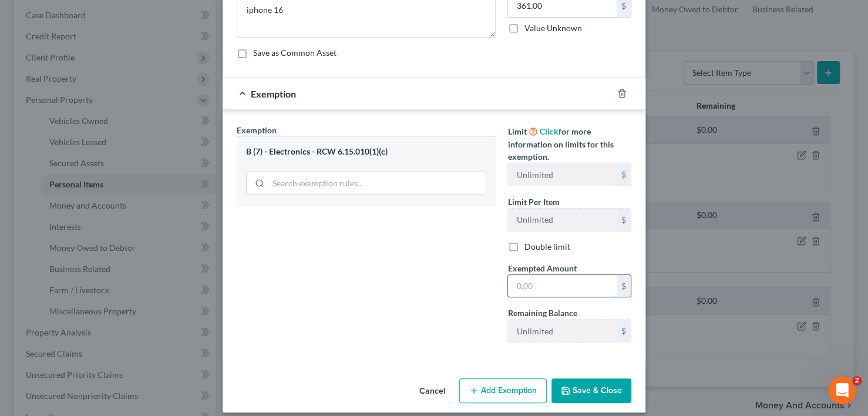 Image resolution: width=868 pixels, height=416 pixels. I want to click on button: Cancel, so click(432, 391).